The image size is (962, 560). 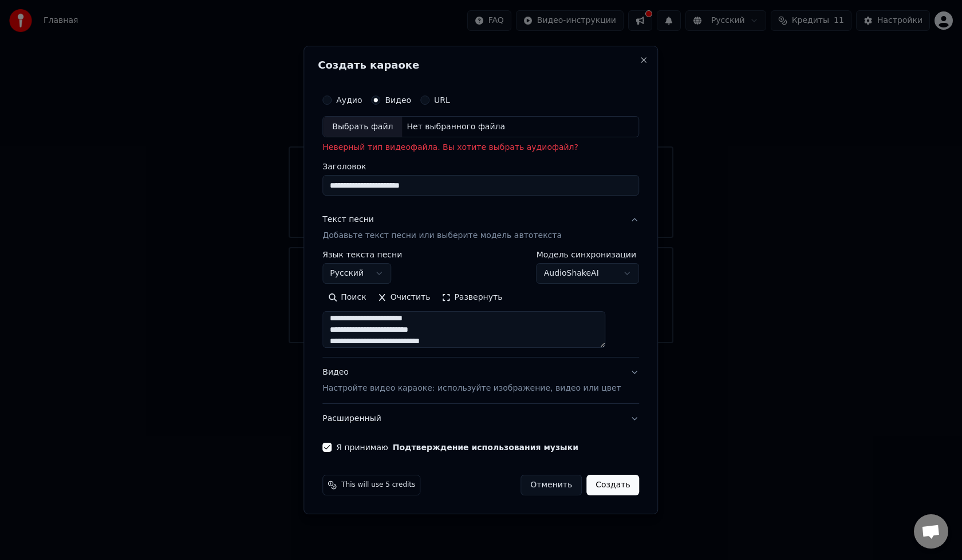 What do you see at coordinates (612, 485) in the screenshot?
I see `button: Создать` at bounding box center [612, 485].